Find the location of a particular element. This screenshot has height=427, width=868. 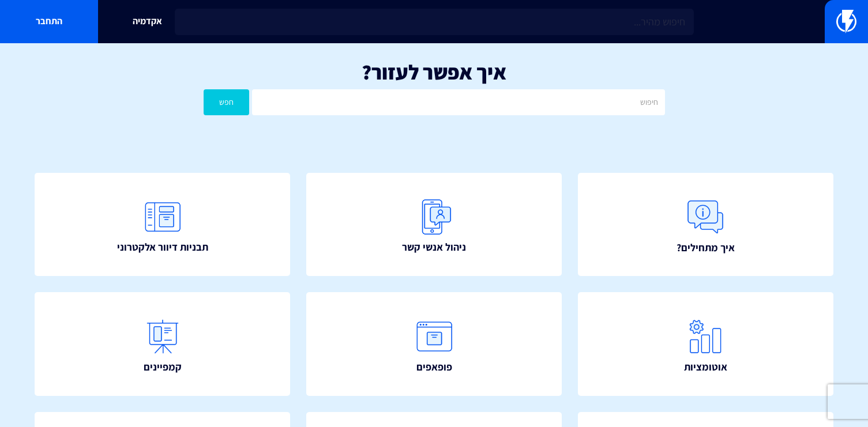

h1: איך אפשר לעזור? is located at coordinates (434, 72).